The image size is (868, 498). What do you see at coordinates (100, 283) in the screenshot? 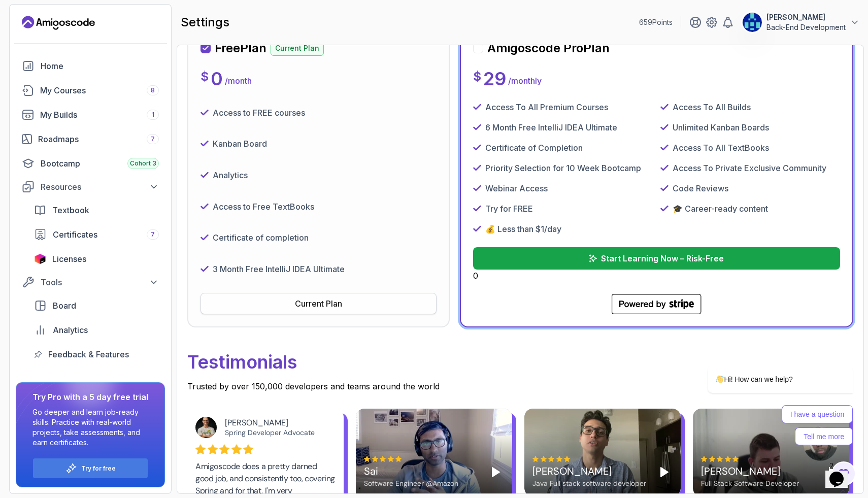
I see `div: Tools` at bounding box center [100, 283].